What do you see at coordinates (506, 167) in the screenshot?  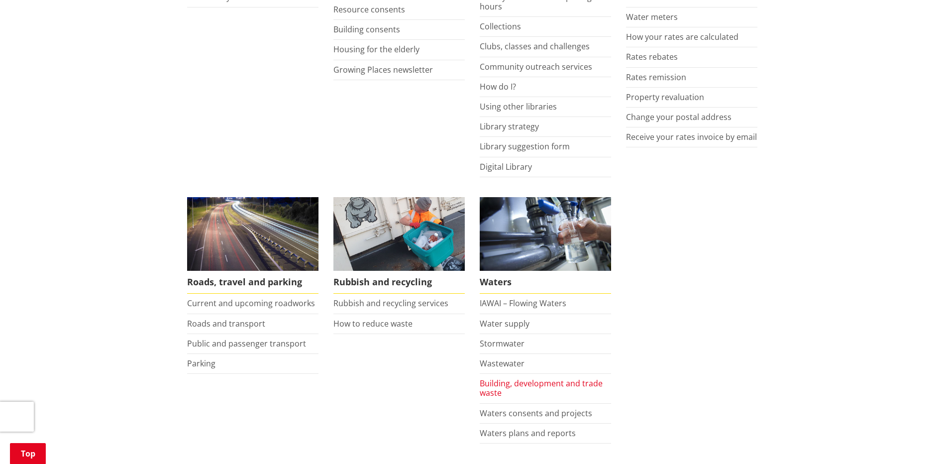 I see `a: Digital Library` at bounding box center [506, 167].